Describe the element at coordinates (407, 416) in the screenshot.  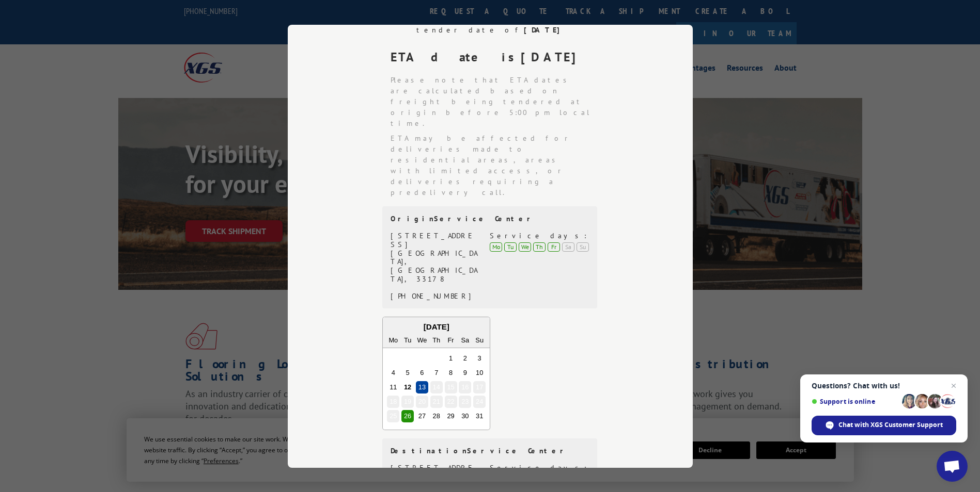
I see `div: Choose Tuesday, August 26th, 2025` at that location.